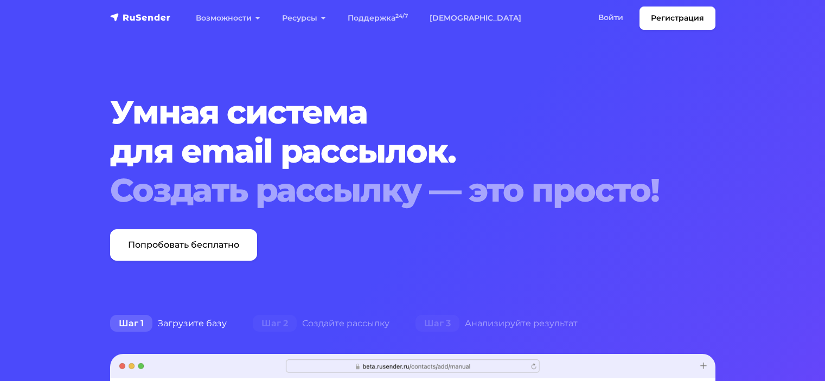 This screenshot has height=381, width=825. I want to click on a: Регистрация, so click(677, 18).